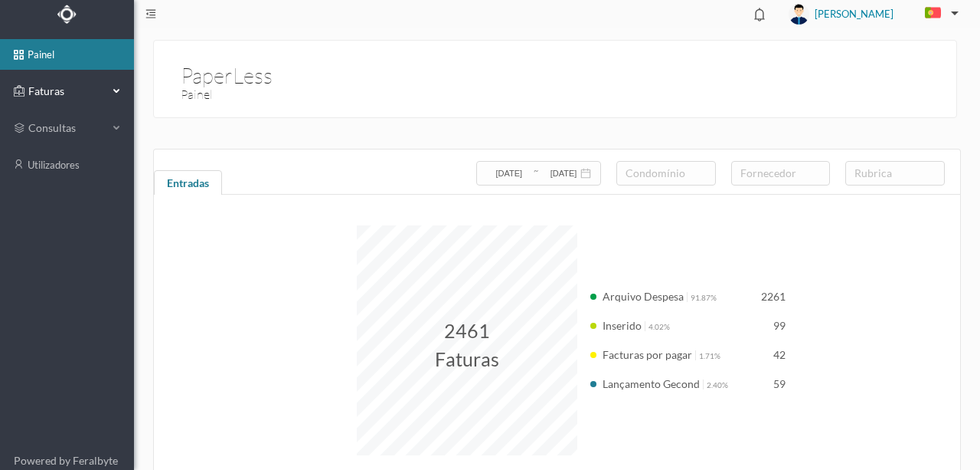  I want to click on img: Logo, so click(66, 14).